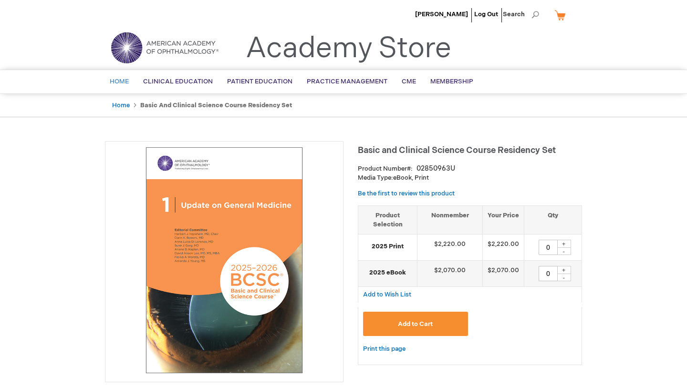 This screenshot has width=687, height=387. I want to click on strong: Media Type:, so click(375, 178).